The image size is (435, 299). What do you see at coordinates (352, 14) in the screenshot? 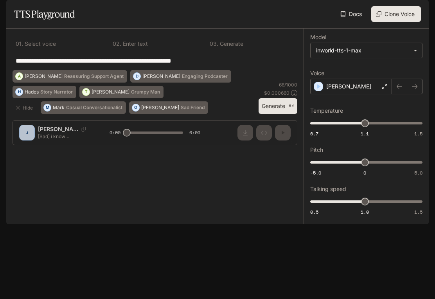
I see `a: Docs` at bounding box center [352, 14].